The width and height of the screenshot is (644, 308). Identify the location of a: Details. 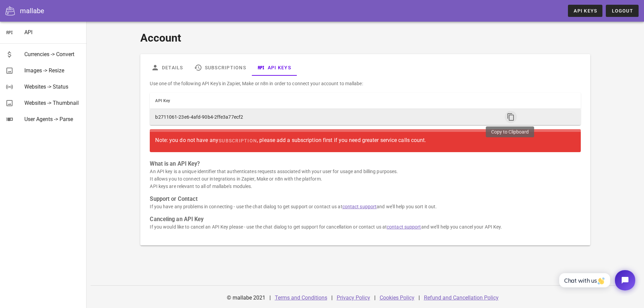
(167, 67).